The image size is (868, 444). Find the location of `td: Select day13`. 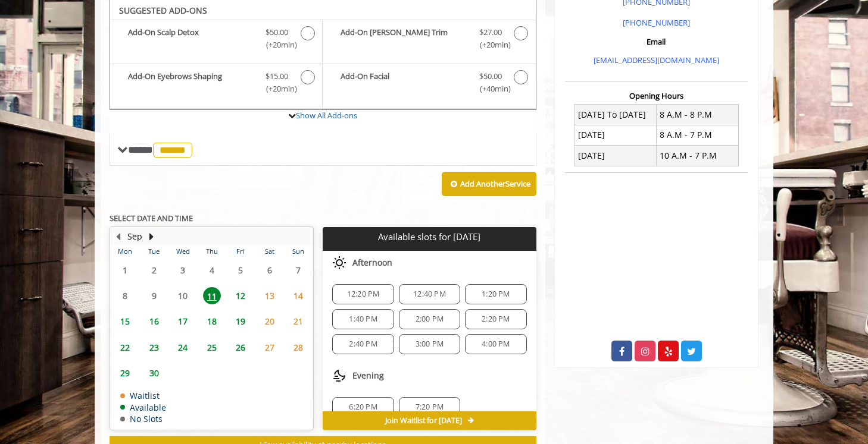

td: Select day13 is located at coordinates (269, 296).